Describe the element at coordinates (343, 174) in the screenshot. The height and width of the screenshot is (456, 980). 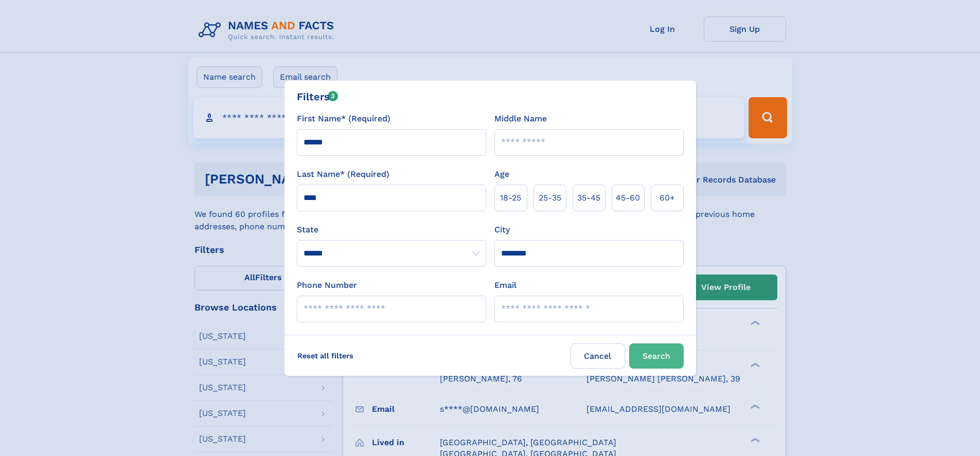
I see `label: Last Name* (Required)` at that location.